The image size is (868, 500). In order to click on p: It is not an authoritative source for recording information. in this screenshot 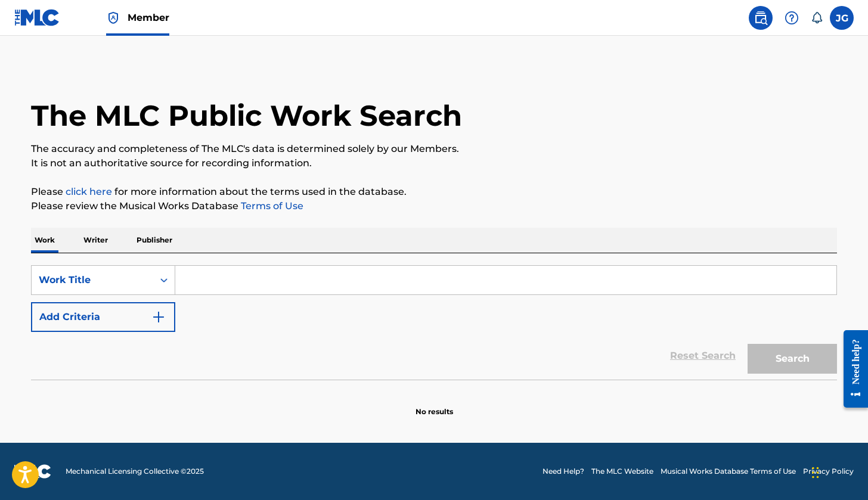, I will do `click(434, 163)`.